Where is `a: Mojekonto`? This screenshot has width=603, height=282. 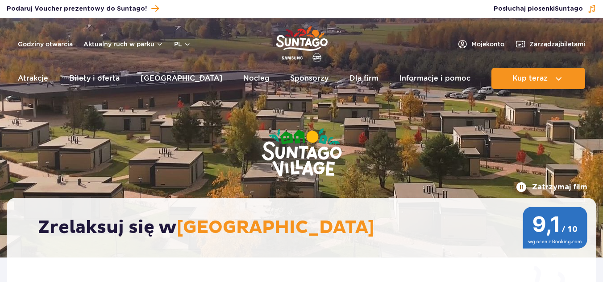
a: Mojekonto is located at coordinates (480, 44).